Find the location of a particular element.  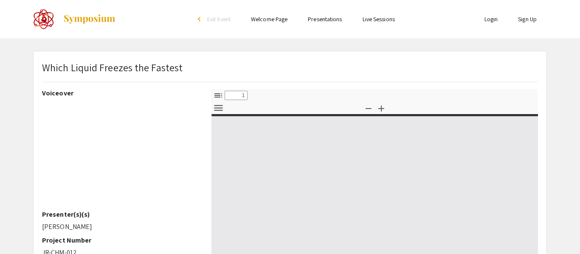

input: Page is located at coordinates (236, 96).